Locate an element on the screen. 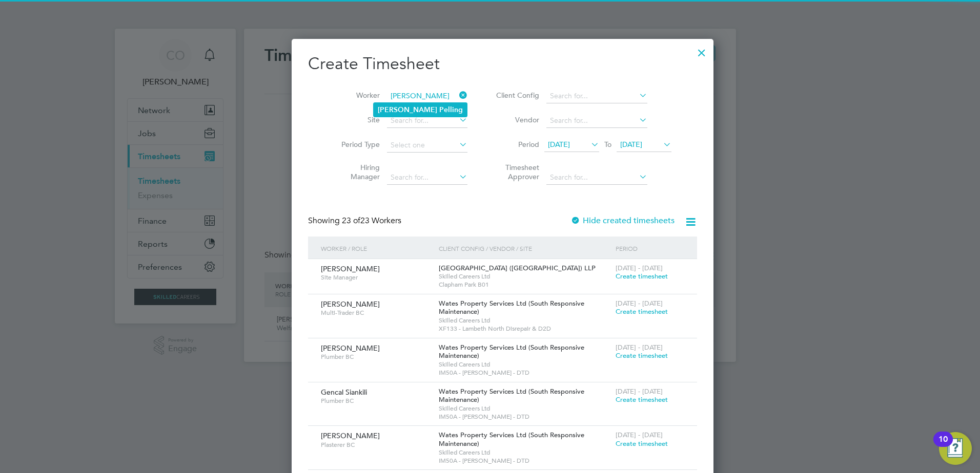 The image size is (980, 473). span: 23 Workers is located at coordinates (372, 220).